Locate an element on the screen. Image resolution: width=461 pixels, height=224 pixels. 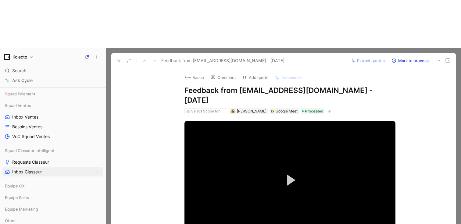
a: VoC Squad Ventes is located at coordinates (53, 137).